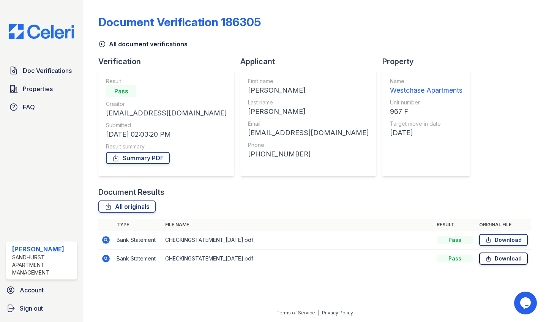  Describe the element at coordinates (455, 225) in the screenshot. I see `th: Result` at that location.